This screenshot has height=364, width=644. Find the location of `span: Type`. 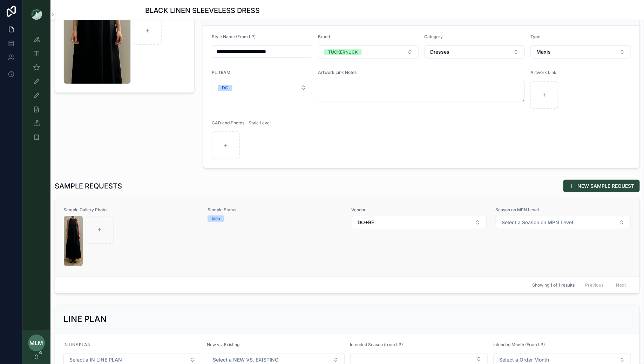

span: Type is located at coordinates (535, 36).